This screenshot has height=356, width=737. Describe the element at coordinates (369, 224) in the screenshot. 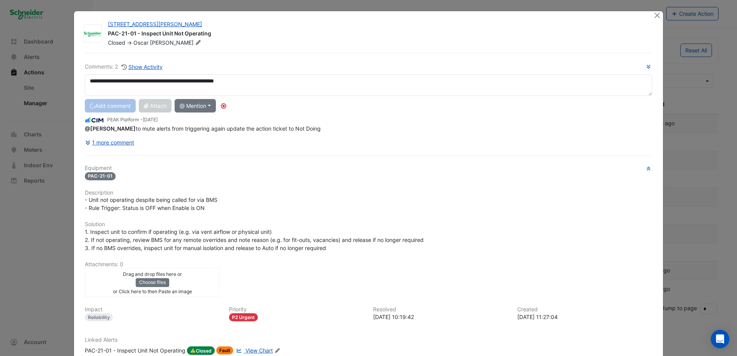

I see `h6: Solution` at that location.